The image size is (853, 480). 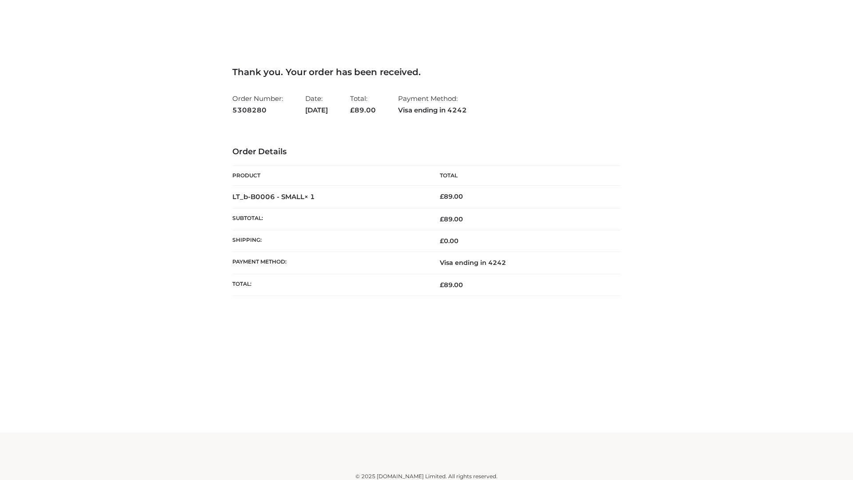 I want to click on h3: Thank you. Your order has been received., so click(x=426, y=72).